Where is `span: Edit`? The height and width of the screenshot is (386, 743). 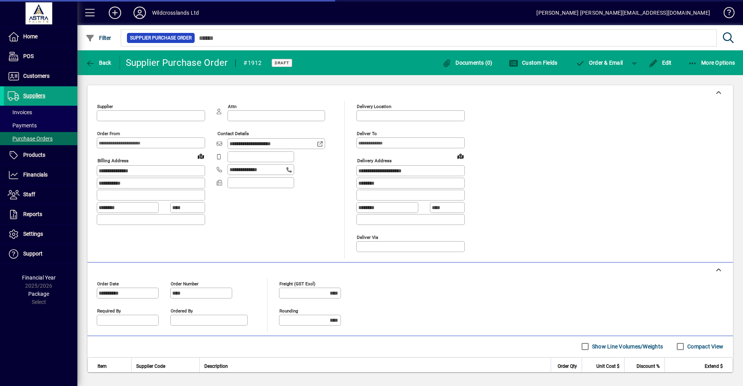
span: Edit is located at coordinates (660, 63).